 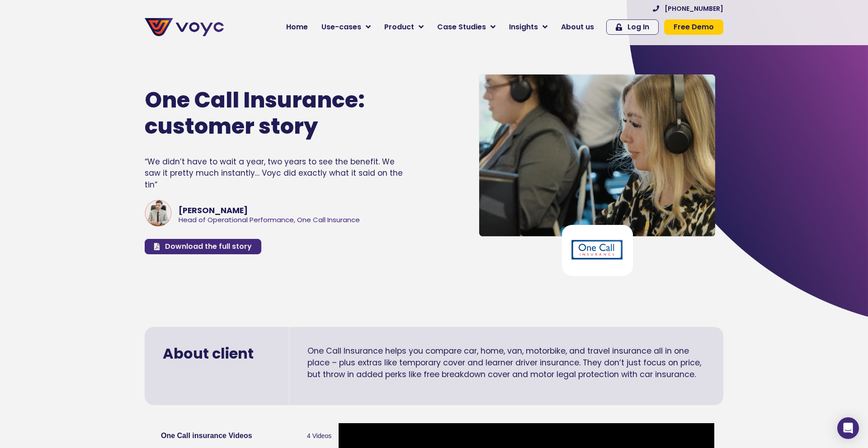 What do you see at coordinates (506, 363) in the screenshot?
I see `p: One Call Insurance helps you compare car, home, van, motorbike, and travel insurance all in one p...` at bounding box center [506, 363].